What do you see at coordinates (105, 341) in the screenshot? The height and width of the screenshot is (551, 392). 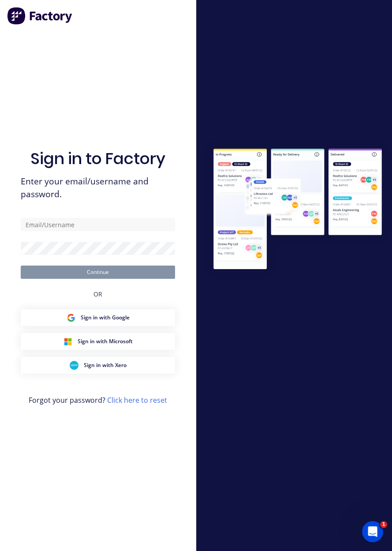 I see `span: Sign in with Microsoft` at bounding box center [105, 341].